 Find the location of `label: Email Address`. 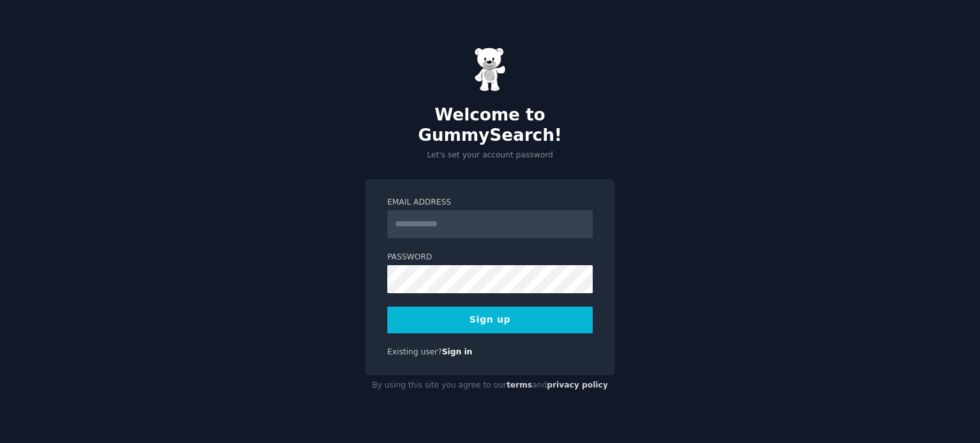

label: Email Address is located at coordinates (490, 203).